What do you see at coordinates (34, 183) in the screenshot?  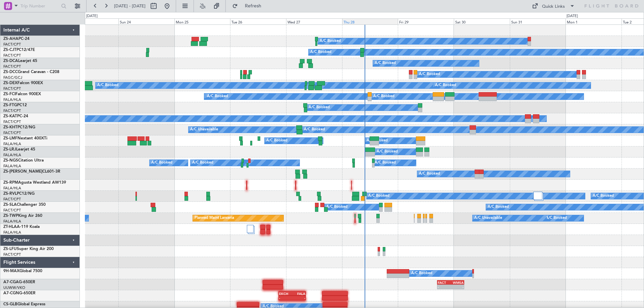 I see `a: ZS-RPMAgusta Westland AW139` at bounding box center [34, 183].